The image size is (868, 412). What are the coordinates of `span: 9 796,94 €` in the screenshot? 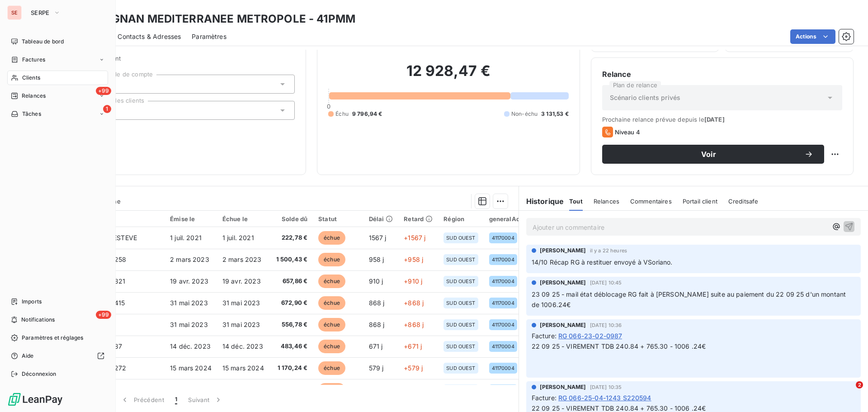 It's located at (367, 114).